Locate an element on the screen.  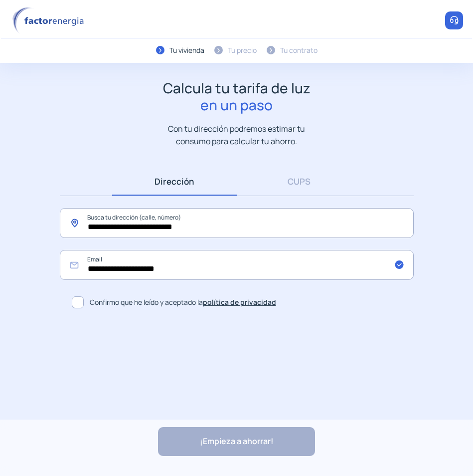
img: logo factor is located at coordinates (50, 20).